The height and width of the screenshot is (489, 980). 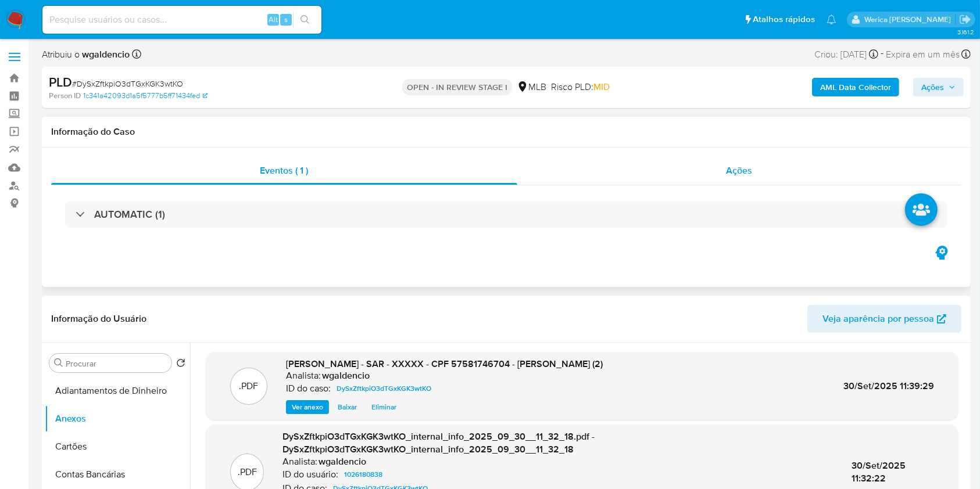 What do you see at coordinates (146, 96) in the screenshot?
I see `a: 1c341a42093d1a5f5777b5ff71434fed` at bounding box center [146, 96].